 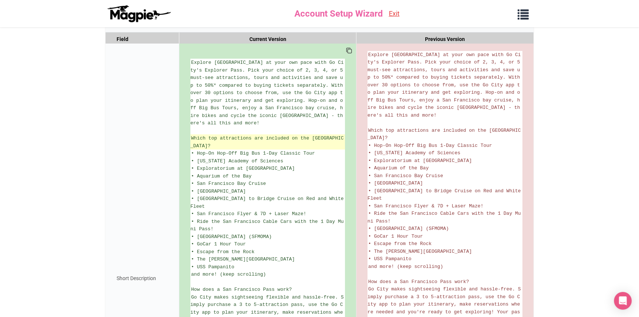 I want to click on div: Open Intercom Messenger, so click(x=623, y=301).